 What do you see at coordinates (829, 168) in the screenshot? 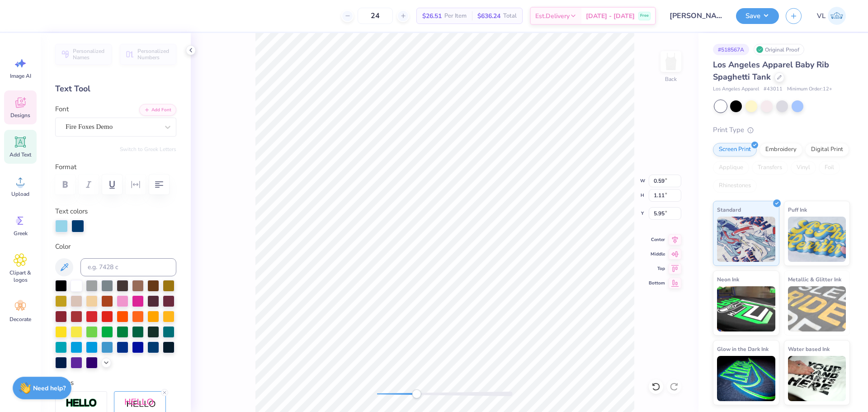
I see `div: Foil` at bounding box center [829, 168].